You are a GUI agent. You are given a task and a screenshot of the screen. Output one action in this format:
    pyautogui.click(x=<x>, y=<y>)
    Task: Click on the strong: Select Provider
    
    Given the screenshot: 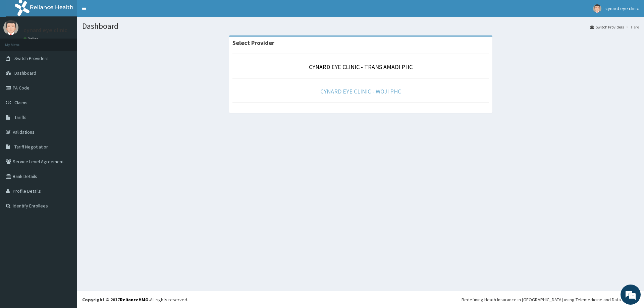 What is the action you would take?
    pyautogui.click(x=253, y=42)
    